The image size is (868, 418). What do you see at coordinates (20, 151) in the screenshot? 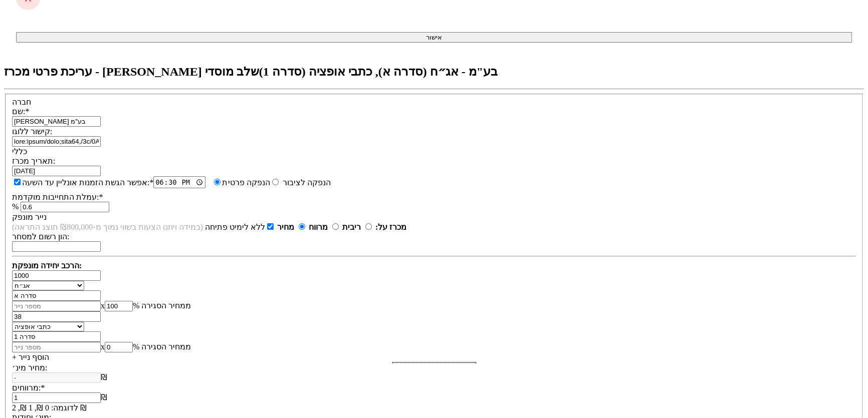
I see `label: כללי` at bounding box center [20, 151].